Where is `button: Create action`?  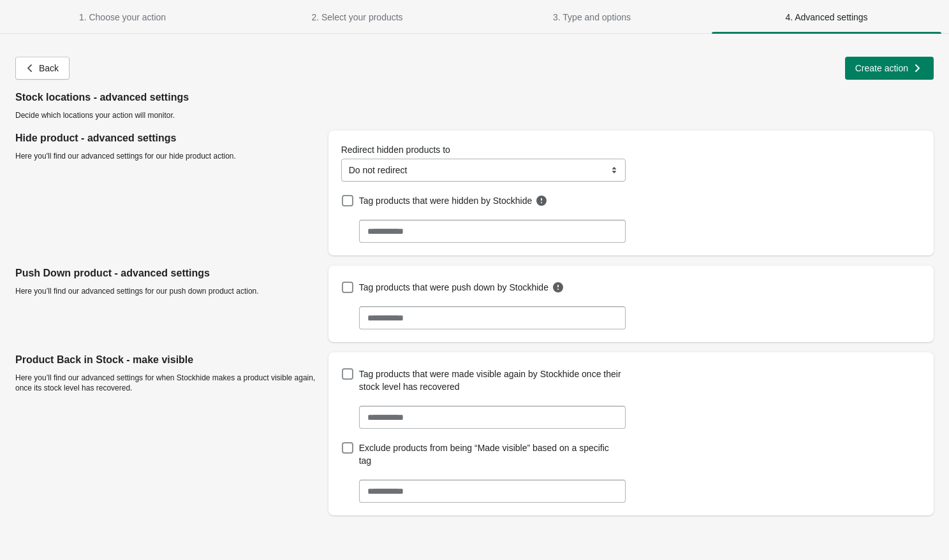
button: Create action is located at coordinates (889, 68).